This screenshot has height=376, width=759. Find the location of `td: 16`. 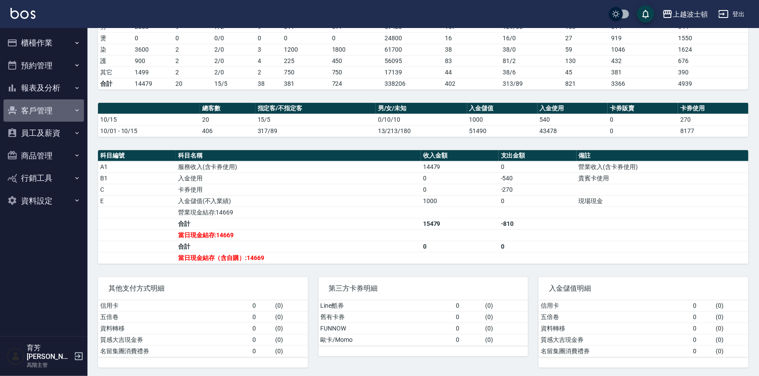

td: 16 is located at coordinates (472, 38).